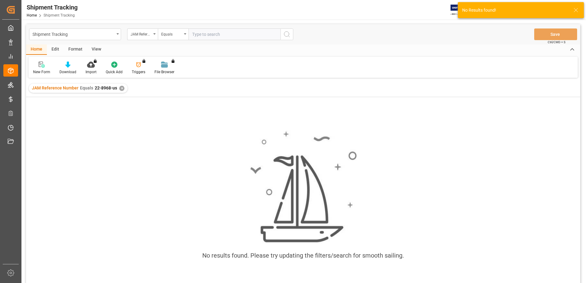 The image size is (586, 283). I want to click on span: Equals, so click(86, 88).